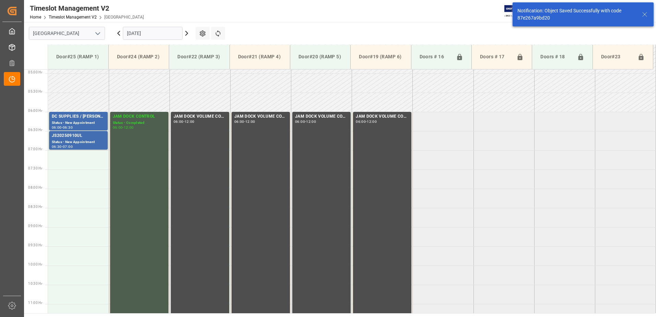 The width and height of the screenshot is (656, 317). What do you see at coordinates (139, 123) in the screenshot?
I see `div: Status - Completed` at bounding box center [139, 123].